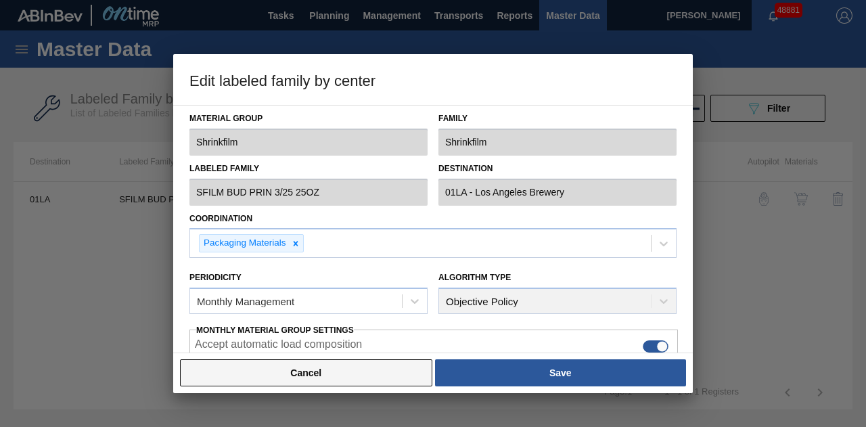  I want to click on span: Monthly Material Group Settings, so click(275, 330).